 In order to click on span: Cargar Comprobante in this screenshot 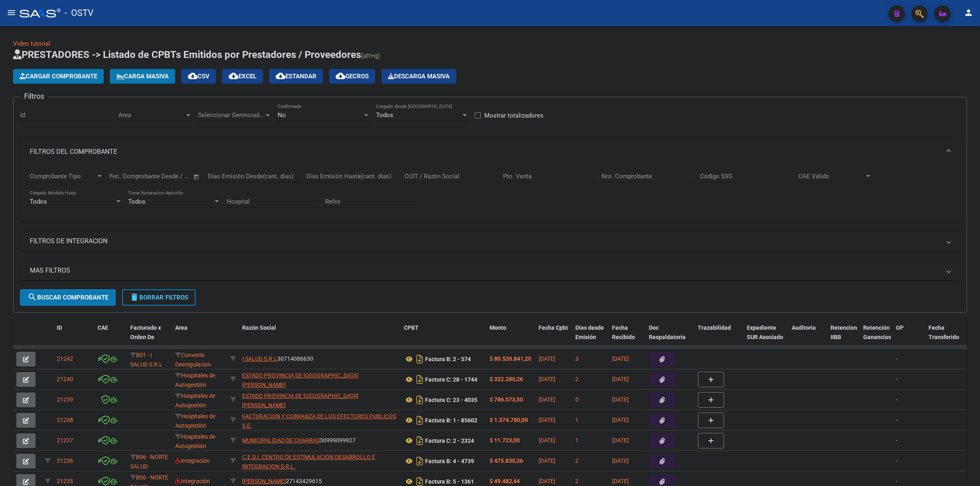, I will do `click(59, 77)`.